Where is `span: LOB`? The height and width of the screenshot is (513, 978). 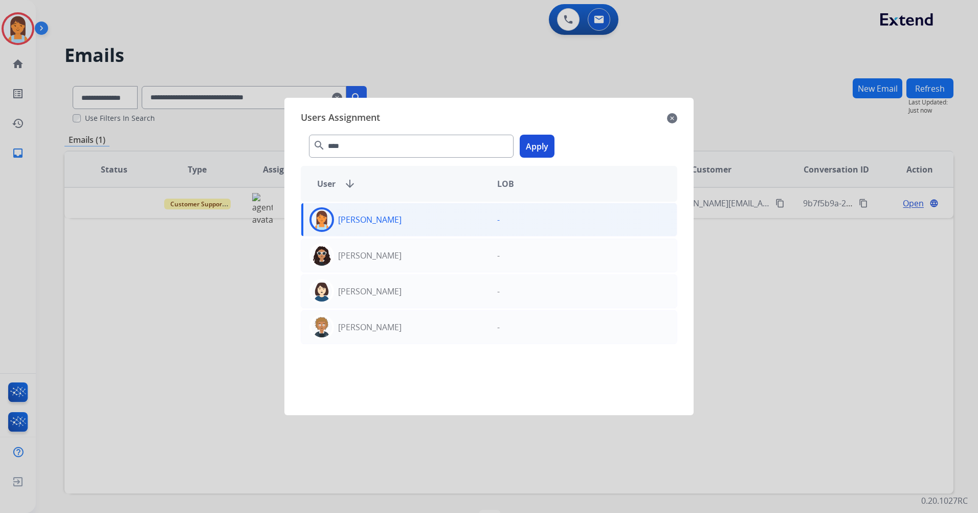 span: LOB is located at coordinates (505, 184).